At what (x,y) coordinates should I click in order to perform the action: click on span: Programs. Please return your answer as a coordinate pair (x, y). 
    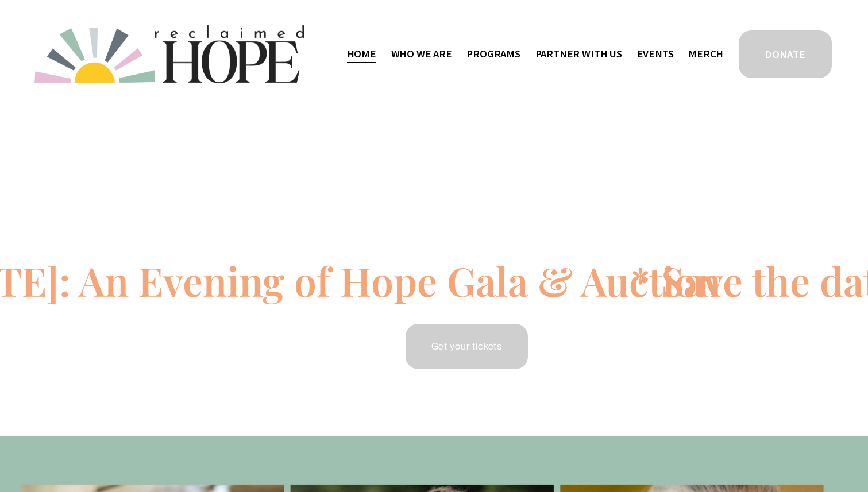
    Looking at the image, I should click on (493, 54).